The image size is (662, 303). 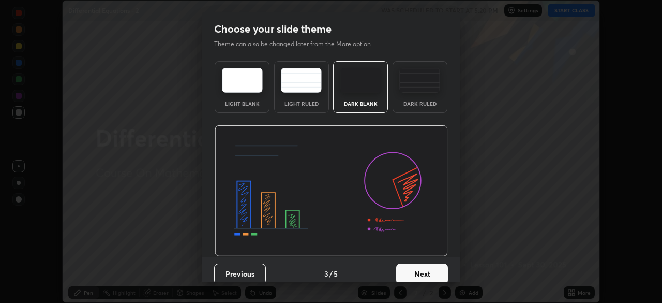 I want to click on h2: Choose your slide theme, so click(x=273, y=29).